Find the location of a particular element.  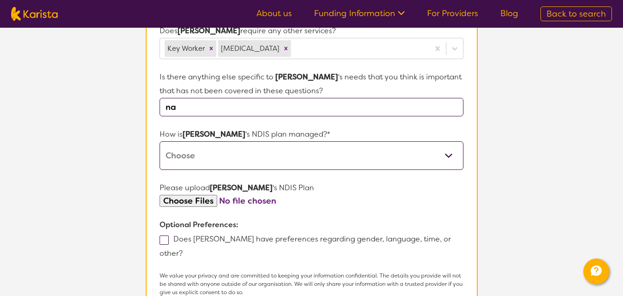

a: Back to search is located at coordinates (576, 14).